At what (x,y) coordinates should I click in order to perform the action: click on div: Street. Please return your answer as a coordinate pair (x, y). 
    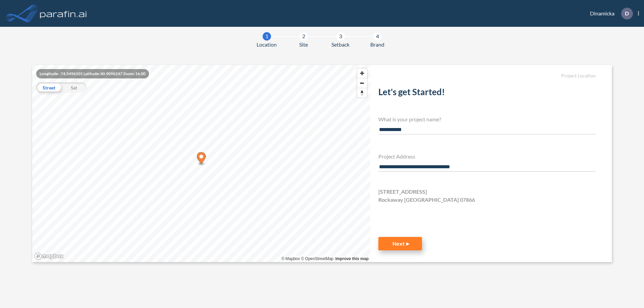
    Looking at the image, I should click on (49, 87).